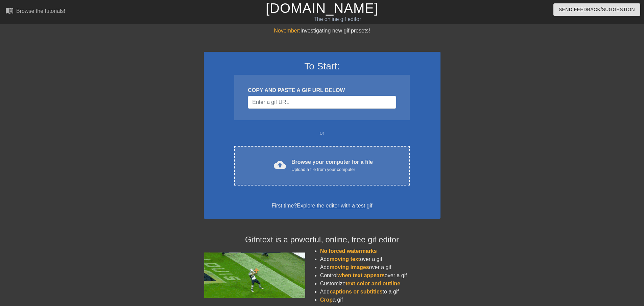  What do you see at coordinates (349, 267) in the screenshot?
I see `span: moving images` at bounding box center [349, 267].